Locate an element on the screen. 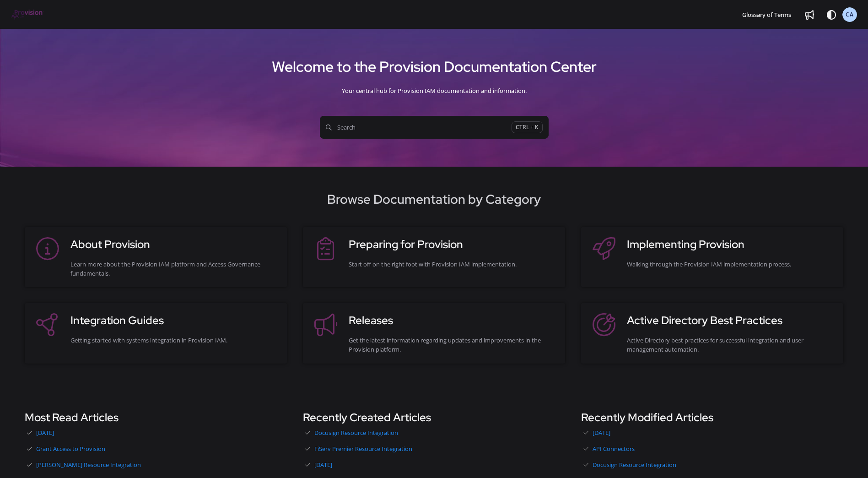 Image resolution: width=868 pixels, height=478 pixels. img: brand logo is located at coordinates (27, 15).